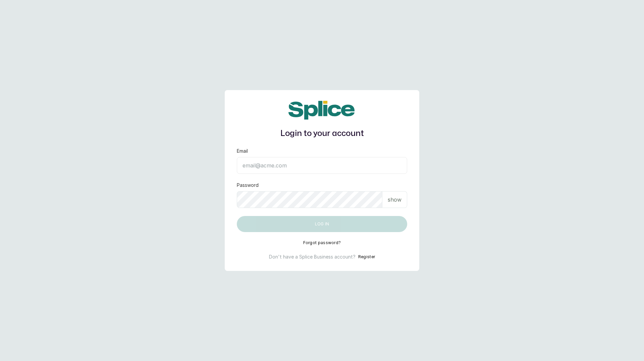 The width and height of the screenshot is (644, 361). I want to click on p: show, so click(394, 200).